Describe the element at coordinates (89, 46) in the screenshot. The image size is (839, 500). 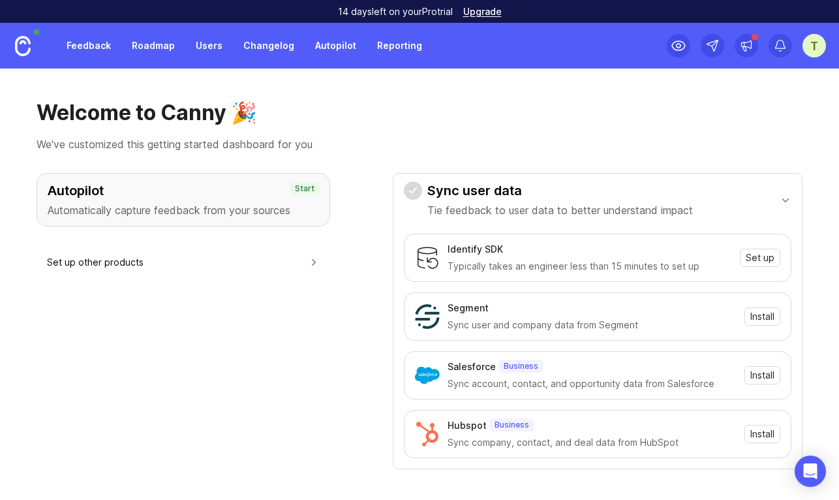
I see `a: Feedback` at that location.